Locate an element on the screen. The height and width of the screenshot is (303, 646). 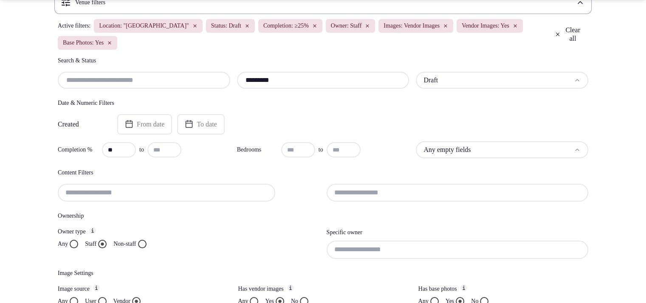
h4: Content Filters is located at coordinates (323, 173).